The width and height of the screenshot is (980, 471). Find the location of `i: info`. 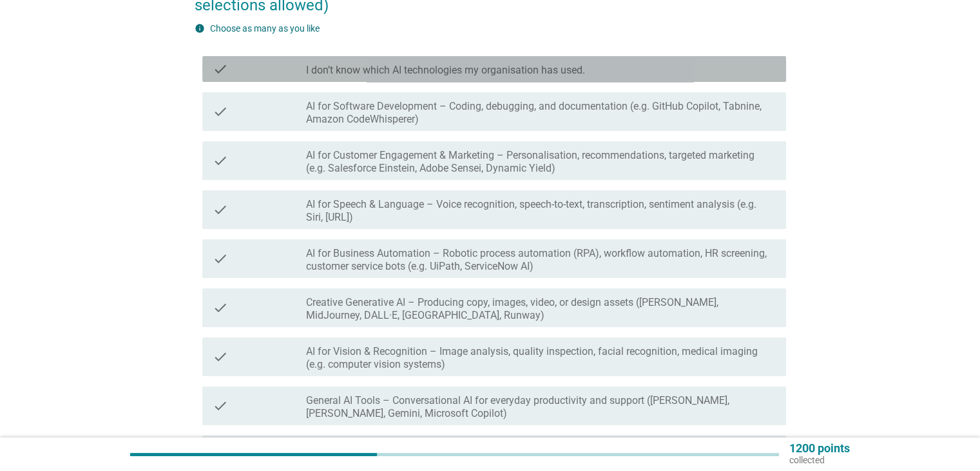

i: info is located at coordinates (200, 28).